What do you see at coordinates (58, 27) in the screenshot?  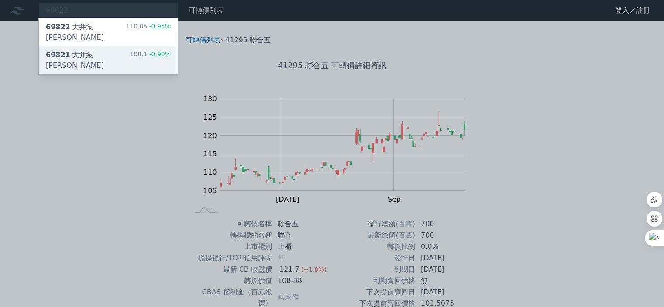 I see `span: 69822` at bounding box center [58, 27].